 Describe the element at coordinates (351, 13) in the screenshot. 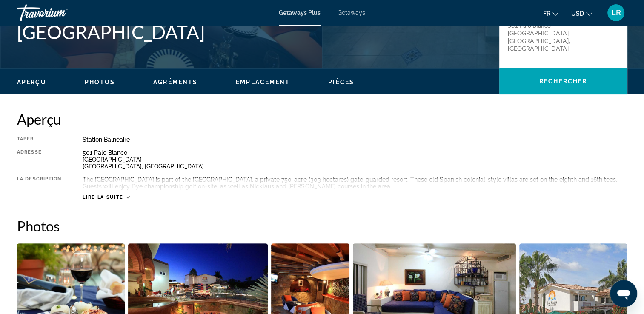

I see `span: Getaways` at that location.